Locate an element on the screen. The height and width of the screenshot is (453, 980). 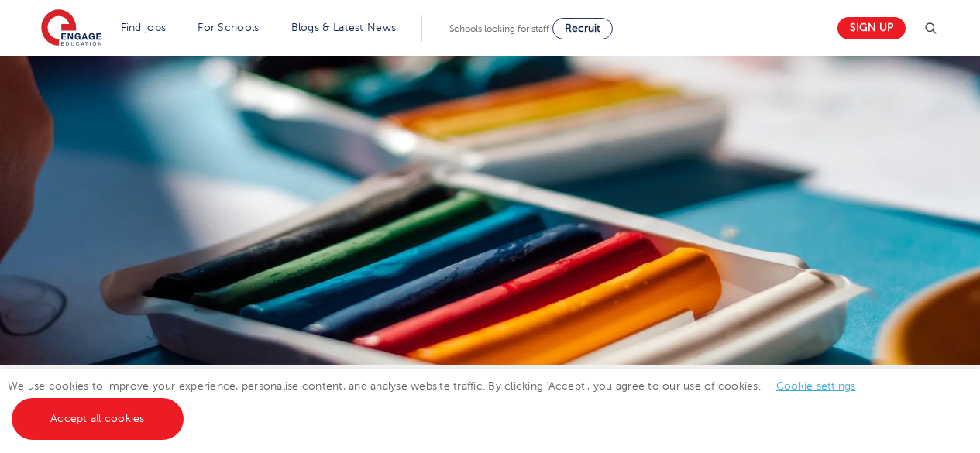
a: Recruit is located at coordinates (582, 29).